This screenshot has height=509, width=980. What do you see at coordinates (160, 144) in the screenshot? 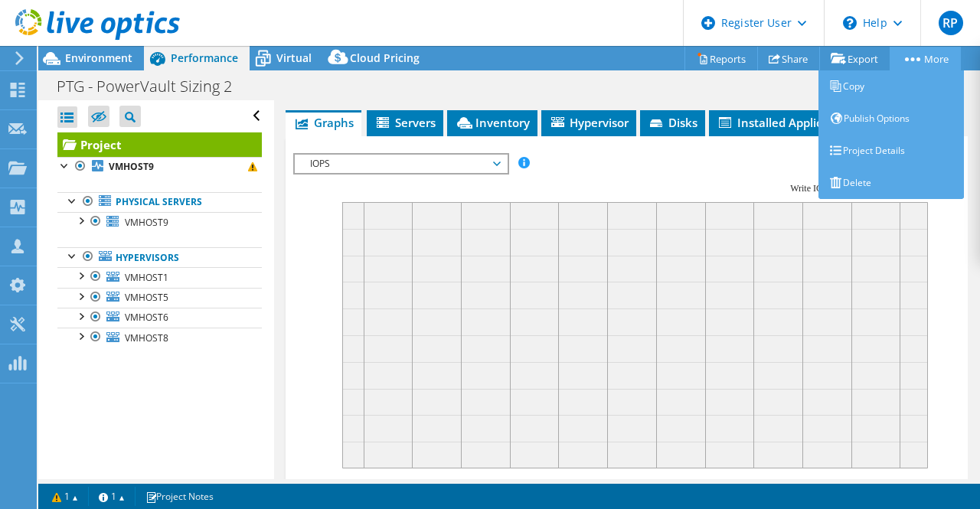
I see `a: Project` at bounding box center [160, 144].